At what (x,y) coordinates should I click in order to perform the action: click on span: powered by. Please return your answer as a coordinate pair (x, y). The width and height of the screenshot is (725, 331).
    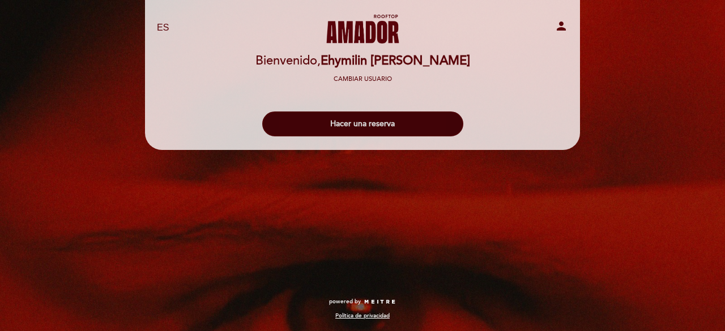
    Looking at the image, I should click on (345, 302).